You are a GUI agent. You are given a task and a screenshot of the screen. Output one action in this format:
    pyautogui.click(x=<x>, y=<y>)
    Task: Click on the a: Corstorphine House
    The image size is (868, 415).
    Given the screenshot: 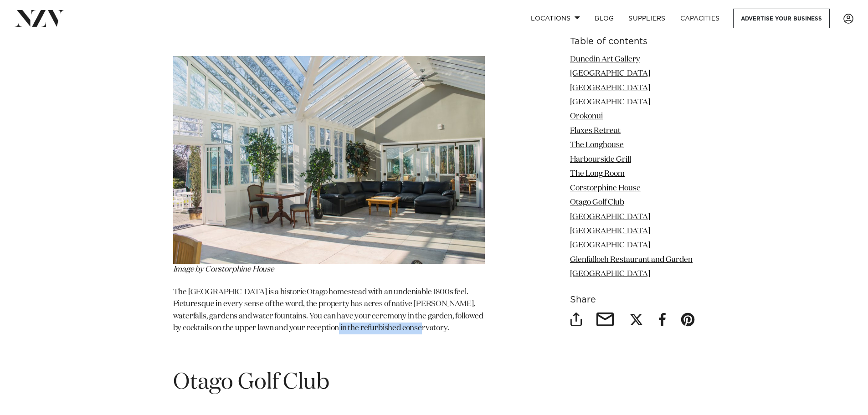 What is the action you would take?
    pyautogui.click(x=605, y=188)
    